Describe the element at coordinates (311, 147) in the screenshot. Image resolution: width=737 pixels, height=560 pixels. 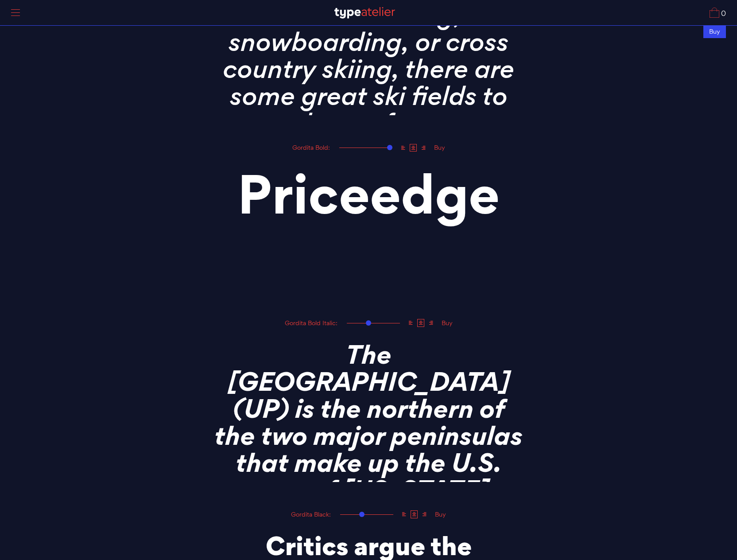
I see `div: Gordita Bold:` at that location.